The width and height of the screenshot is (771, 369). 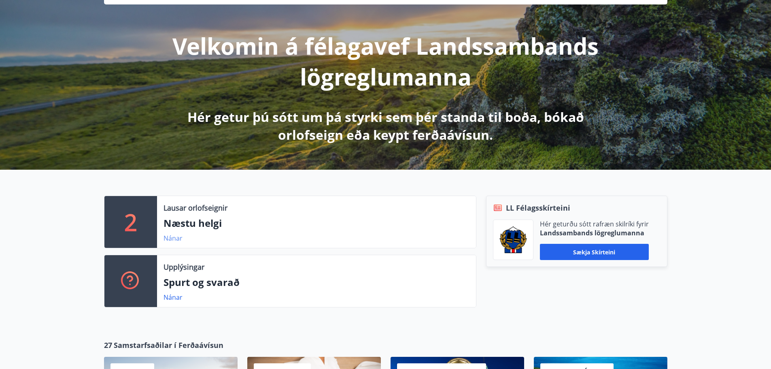 I want to click on p: Hér geturðu sótt rafræn skilríki fyrir, so click(x=594, y=224).